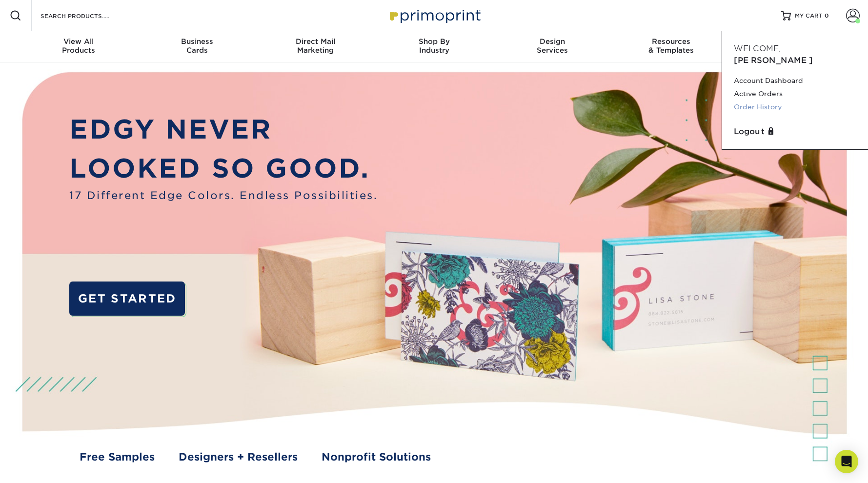  Describe the element at coordinates (87, 15) in the screenshot. I see `input: SEARCH PRODUCTS.....` at that location.